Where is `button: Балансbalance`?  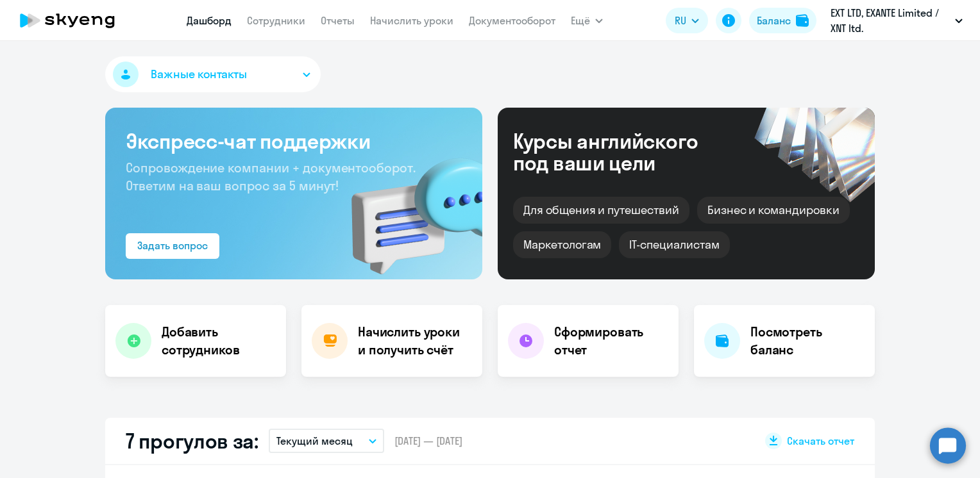
button: Балансbalance is located at coordinates (783, 20).